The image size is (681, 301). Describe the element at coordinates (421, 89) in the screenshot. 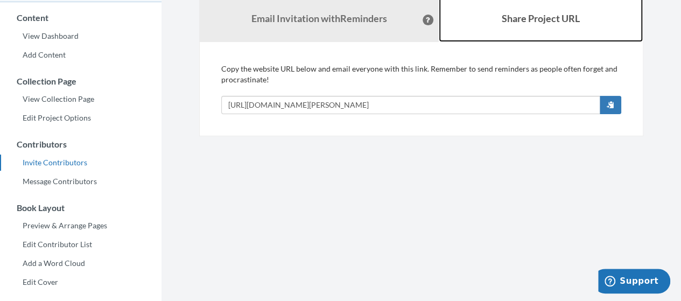

I see `div: Copy the website URL below and email everyone with this link. Remember to send reminders as peopl...` at that location.